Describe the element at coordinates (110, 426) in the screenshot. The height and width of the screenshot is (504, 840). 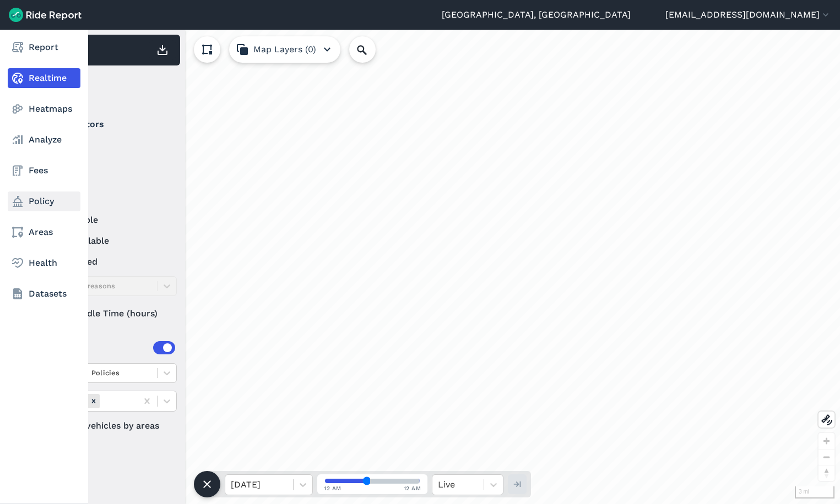
I see `label: Filter vehicles by areas` at that location.